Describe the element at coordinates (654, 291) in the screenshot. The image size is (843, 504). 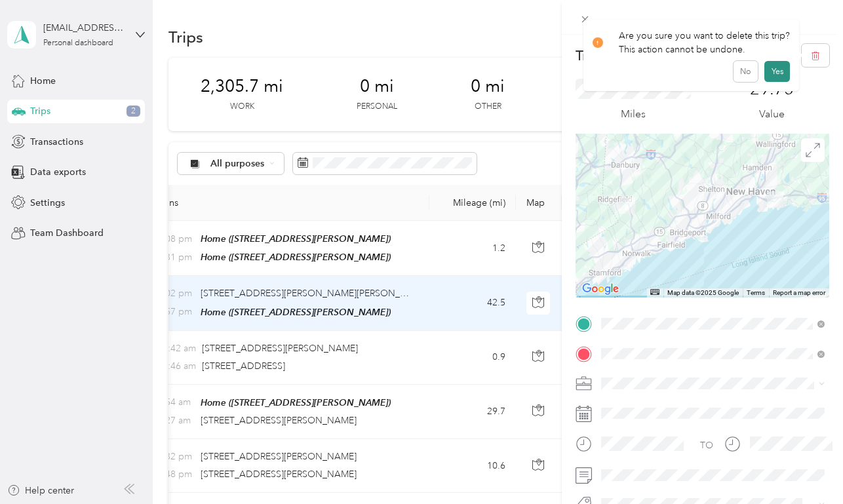
I see `button: Keyboard shortcuts` at that location.